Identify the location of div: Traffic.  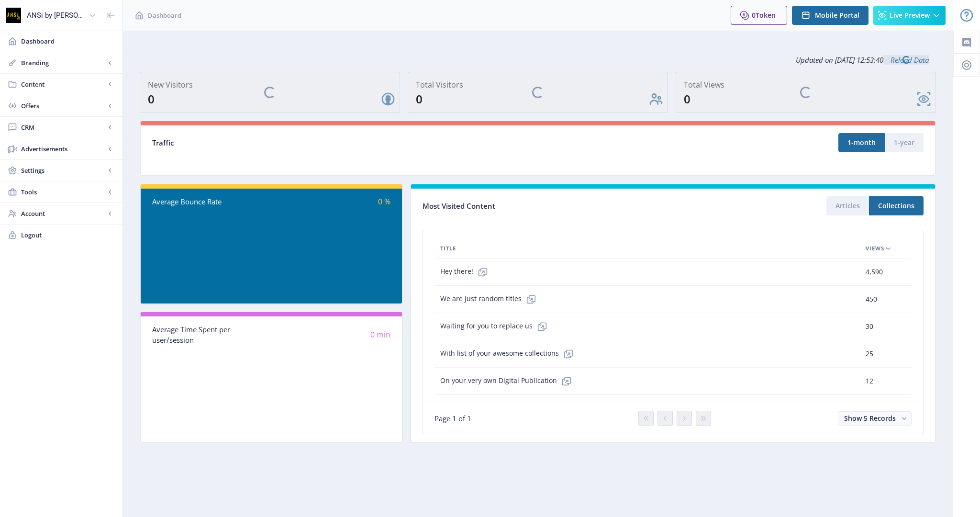
(345, 143).